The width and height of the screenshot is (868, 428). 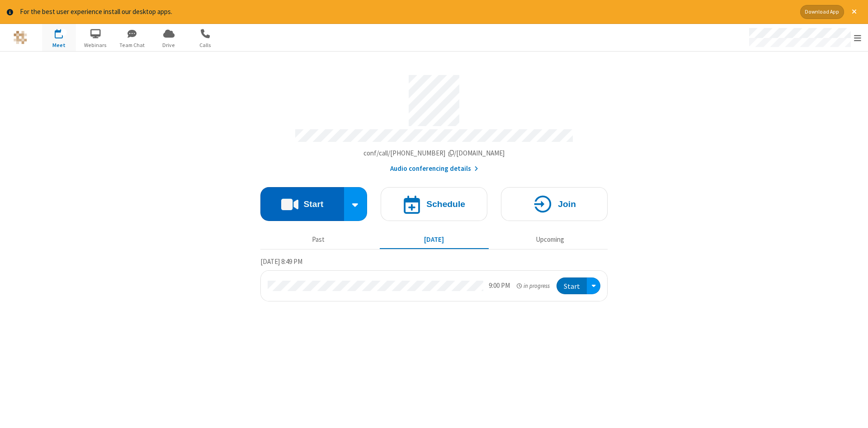 I want to click on div: Start conference options, so click(x=356, y=204).